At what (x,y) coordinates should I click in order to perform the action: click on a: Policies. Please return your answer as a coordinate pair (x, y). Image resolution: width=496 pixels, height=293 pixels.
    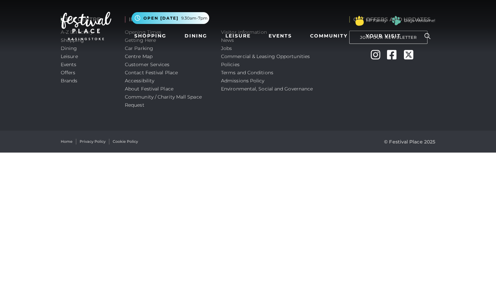
    Looking at the image, I should click on (230, 64).